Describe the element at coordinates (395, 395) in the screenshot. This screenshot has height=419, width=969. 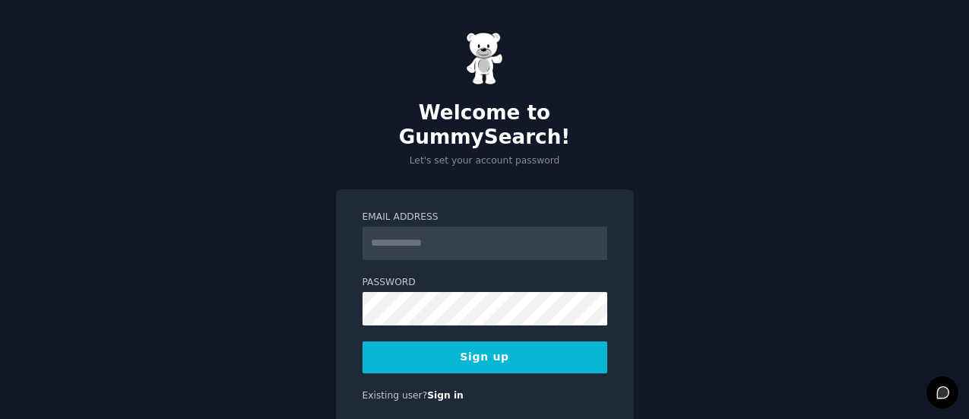
I see `span: Existing user?` at that location.